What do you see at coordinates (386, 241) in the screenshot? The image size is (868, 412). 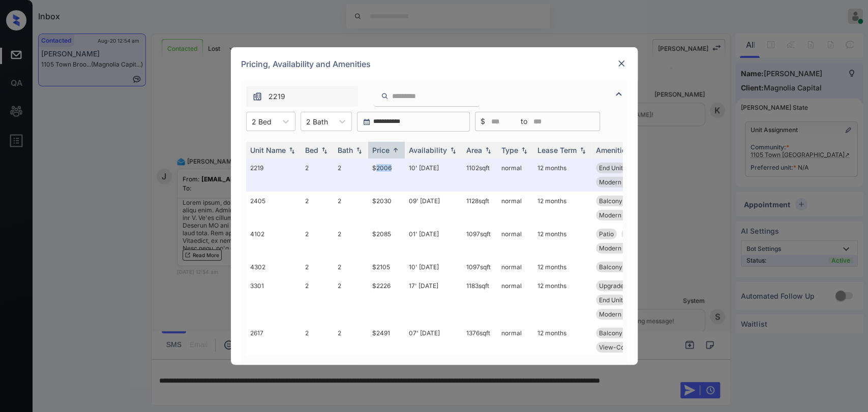 I see `td: $2085` at bounding box center [386, 241].